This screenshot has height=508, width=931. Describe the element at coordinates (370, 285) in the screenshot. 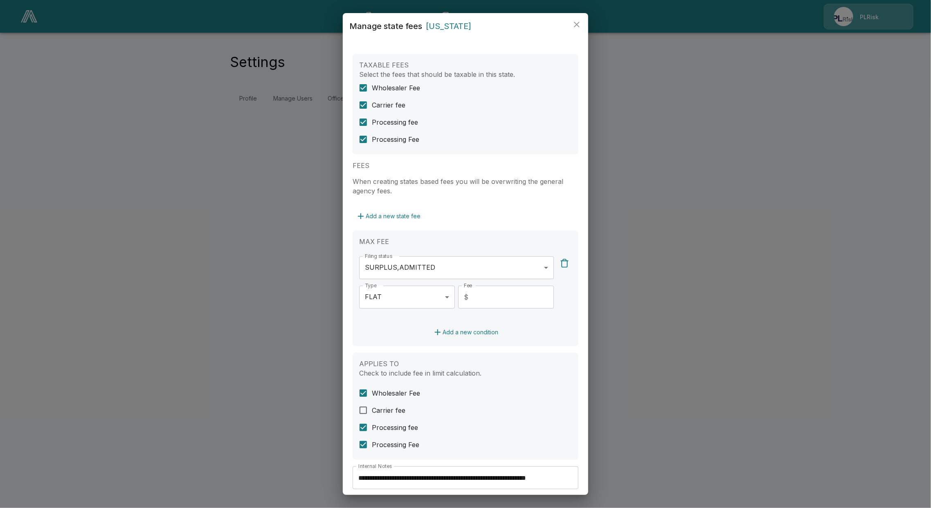

I see `label: Type` at that location.